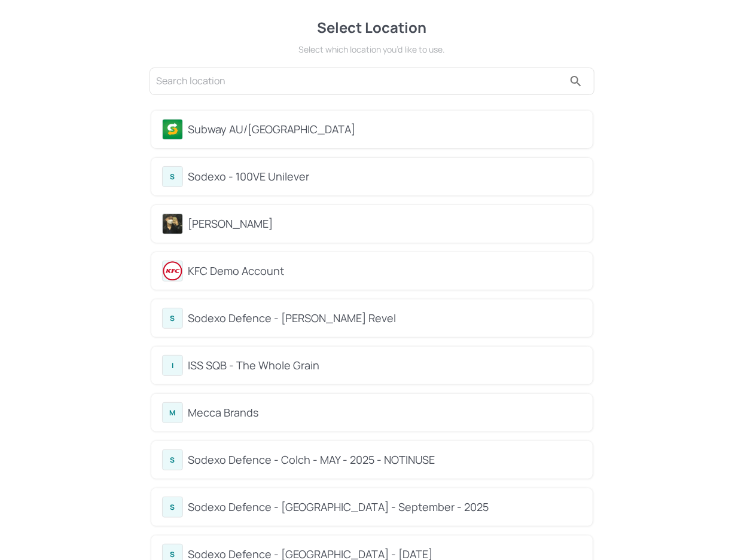 The height and width of the screenshot is (560, 744). What do you see at coordinates (576, 81) in the screenshot?
I see `button: search` at bounding box center [576, 81].